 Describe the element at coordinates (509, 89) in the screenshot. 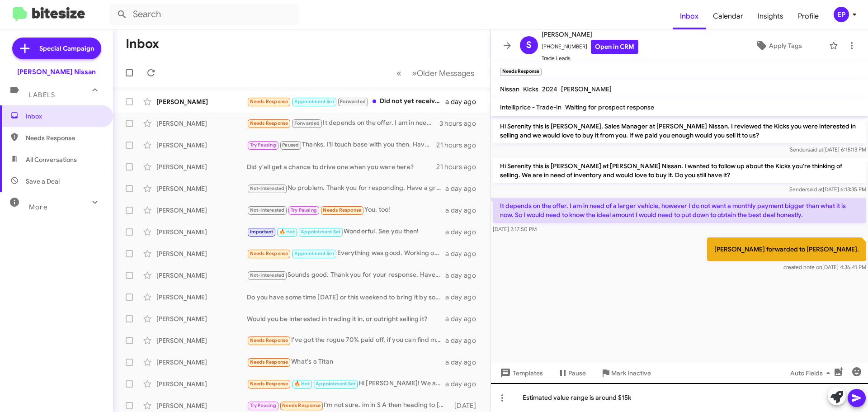

I see `span: Nissan` at that location.